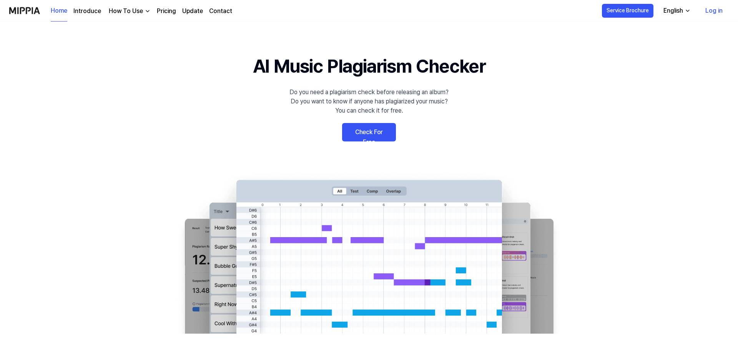 This screenshot has width=738, height=364. What do you see at coordinates (59, 11) in the screenshot?
I see `a: Home` at bounding box center [59, 11].